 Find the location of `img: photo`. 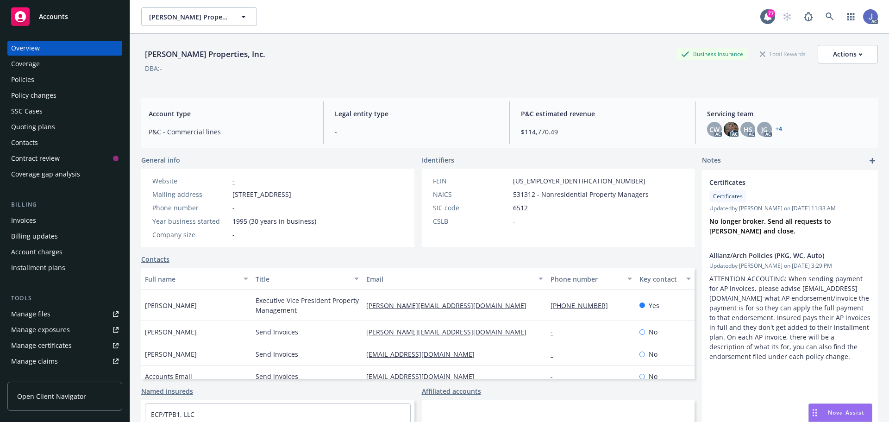

img: photo is located at coordinates (870, 17).